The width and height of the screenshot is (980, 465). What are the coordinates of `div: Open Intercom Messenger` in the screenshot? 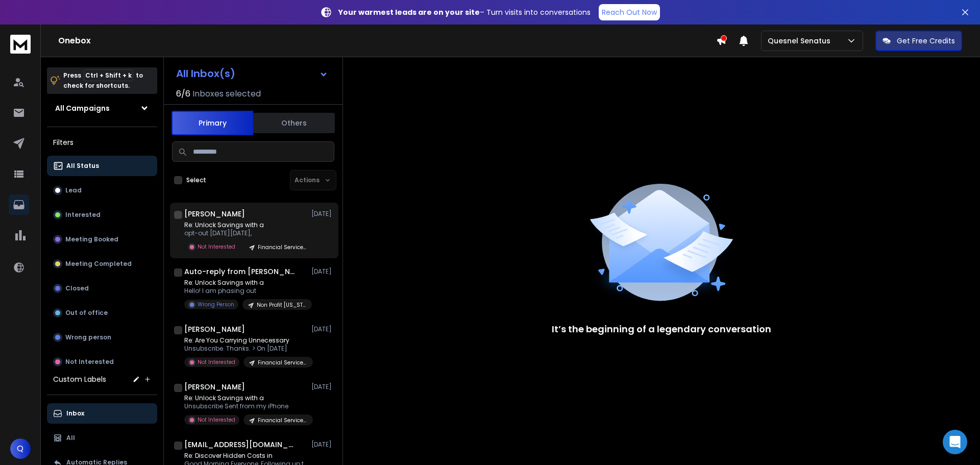 It's located at (955, 442).